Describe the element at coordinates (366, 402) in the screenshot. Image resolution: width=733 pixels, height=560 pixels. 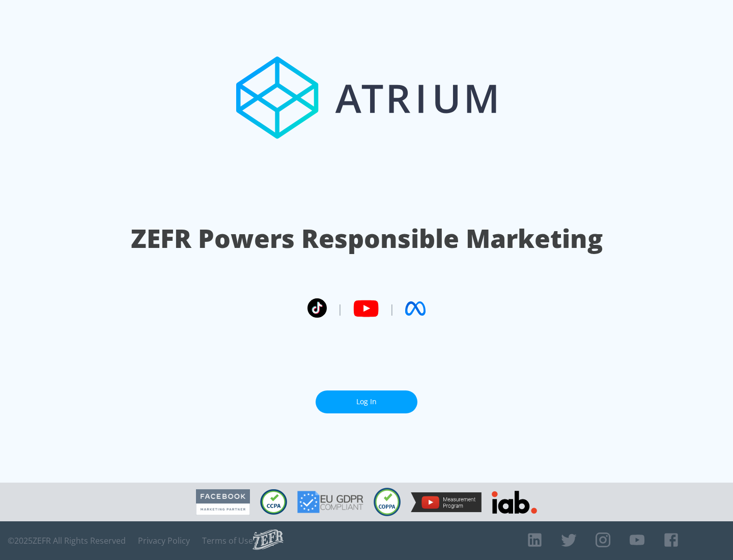
I see `a: Log In` at that location.